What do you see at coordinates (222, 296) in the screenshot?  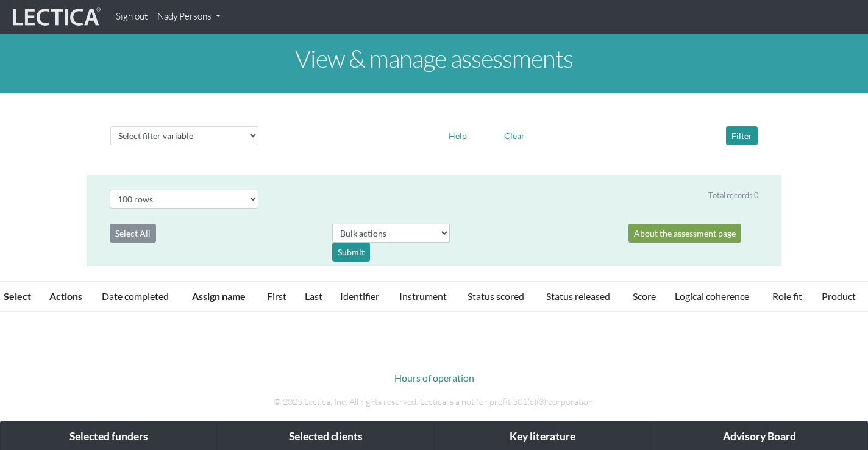 I see `th: Assign name` at bounding box center [222, 296].